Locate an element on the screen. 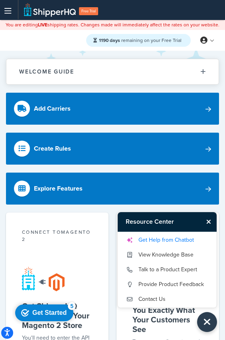  button: Welcome Guide is located at coordinates (113, 71).